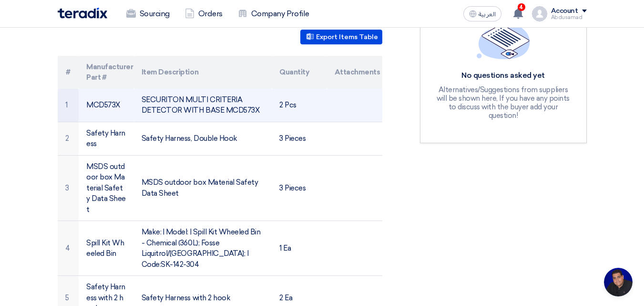 The height and width of the screenshot is (306, 644). I want to click on div: Abdusamad, so click(569, 17).